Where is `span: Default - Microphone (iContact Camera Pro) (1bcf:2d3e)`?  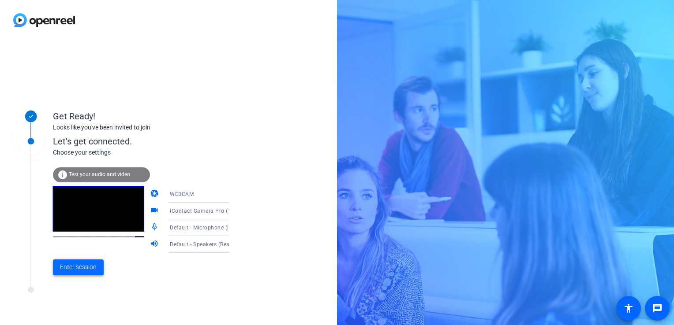
span: Default - Microphone (iContact Camera Pro) (1bcf:2d3e) is located at coordinates (242, 227).